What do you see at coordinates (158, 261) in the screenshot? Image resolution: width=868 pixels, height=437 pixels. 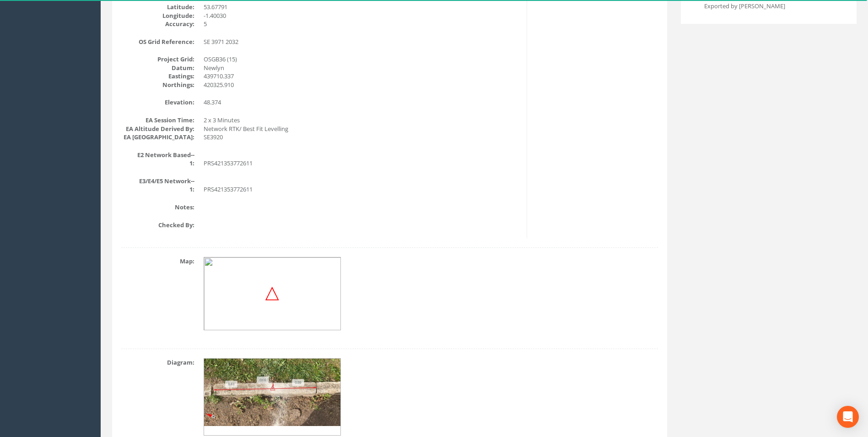 I see `dt: Map:` at bounding box center [158, 261].